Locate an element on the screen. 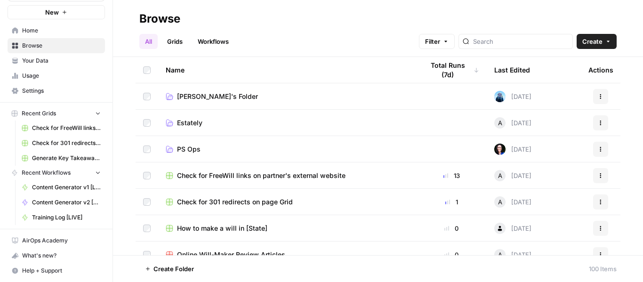  a: Workflows is located at coordinates (213, 41).